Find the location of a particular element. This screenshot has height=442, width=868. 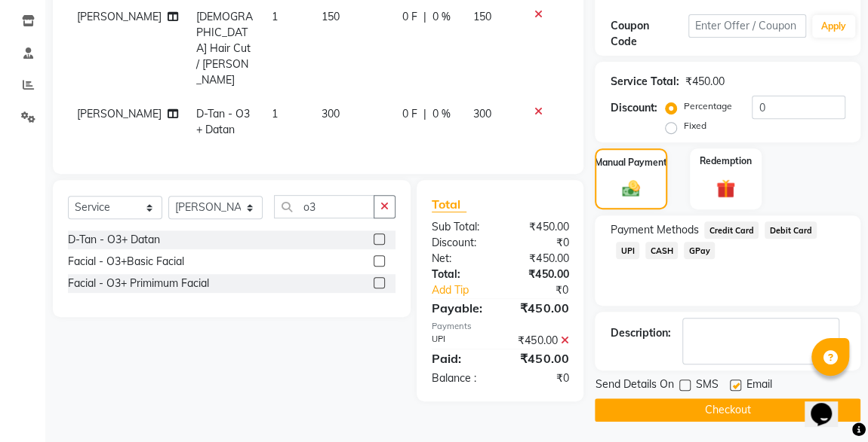

img: _gift.svg is located at coordinates (726, 189).